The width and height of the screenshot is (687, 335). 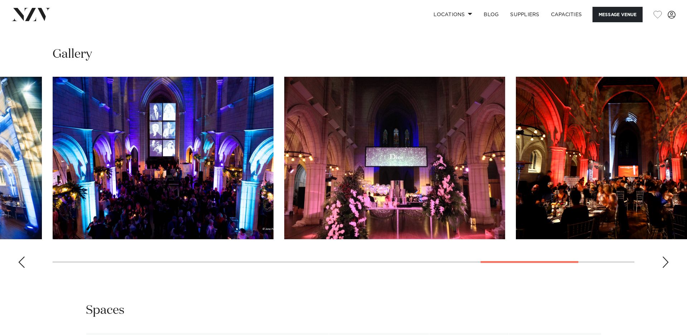 What do you see at coordinates (525, 14) in the screenshot?
I see `a: SUPPLIERS` at bounding box center [525, 14].